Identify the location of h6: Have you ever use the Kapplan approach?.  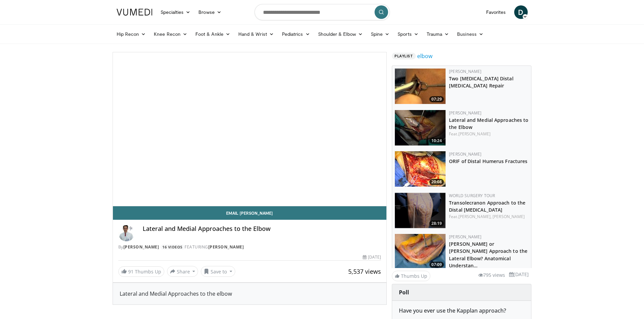
(462, 311).